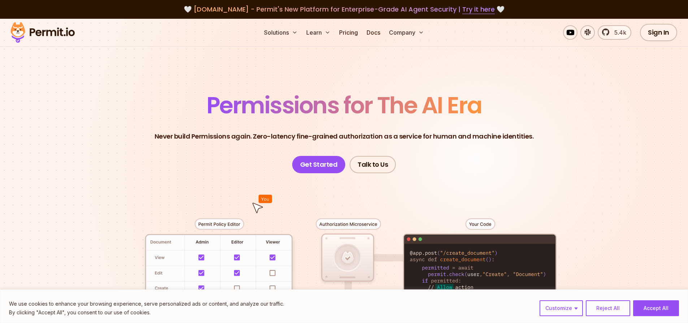 The height and width of the screenshot is (323, 688). I want to click on a: Pricing, so click(349, 33).